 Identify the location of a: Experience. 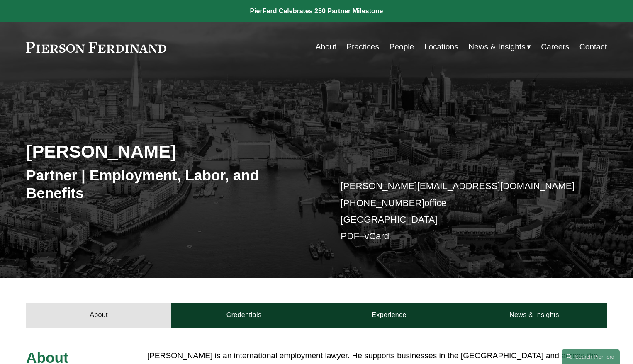
(389, 315).